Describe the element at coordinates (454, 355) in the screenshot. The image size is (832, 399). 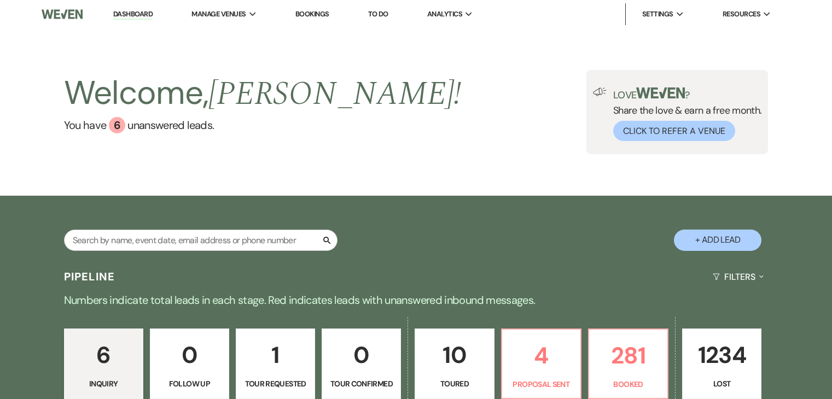
I see `p: 10` at that location.